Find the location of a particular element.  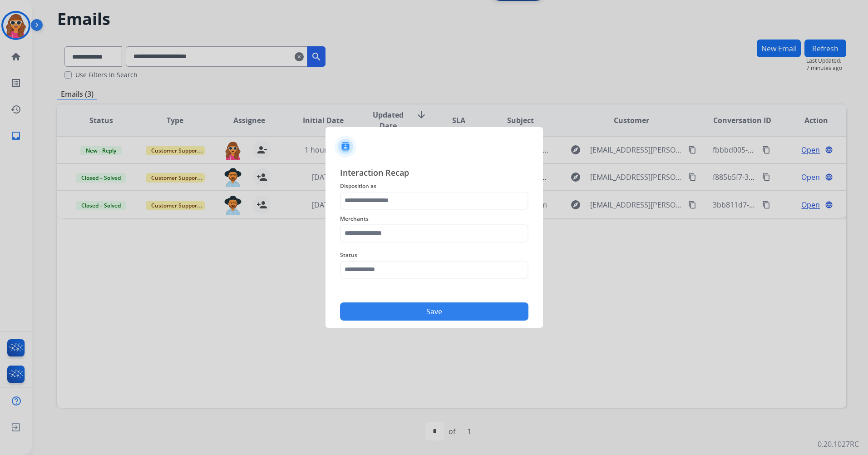

span: Interaction Recap is located at coordinates (434, 174).